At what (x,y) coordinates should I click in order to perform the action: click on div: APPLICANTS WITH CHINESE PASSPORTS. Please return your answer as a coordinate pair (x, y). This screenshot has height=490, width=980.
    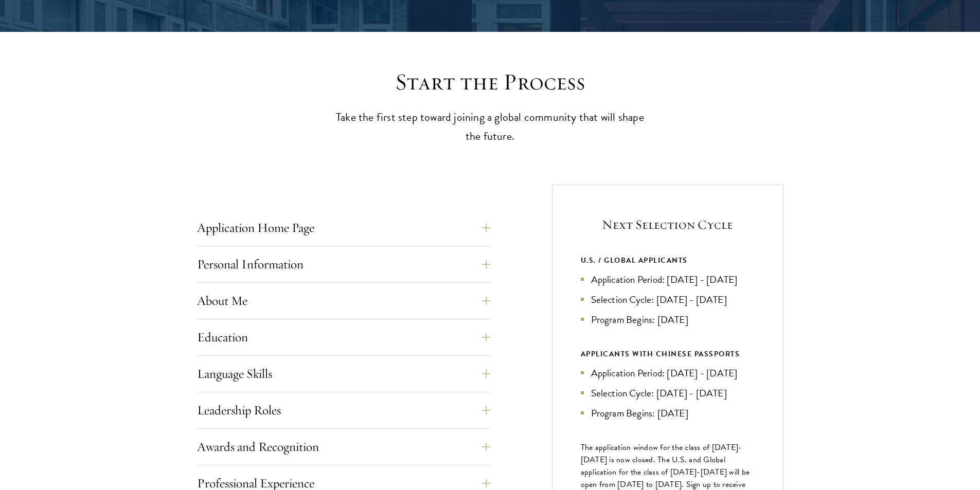
    Looking at the image, I should click on (668, 354).